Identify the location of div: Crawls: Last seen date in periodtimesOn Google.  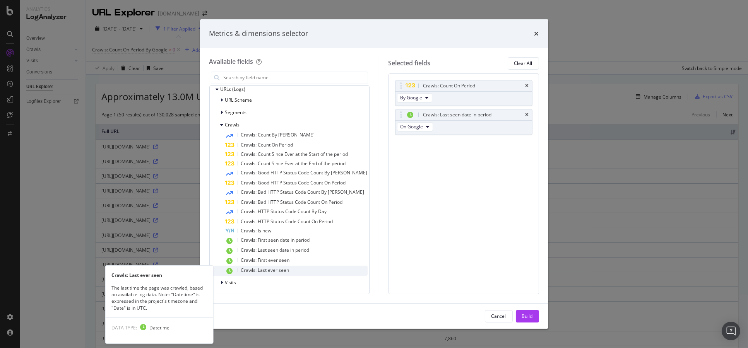
(464, 122).